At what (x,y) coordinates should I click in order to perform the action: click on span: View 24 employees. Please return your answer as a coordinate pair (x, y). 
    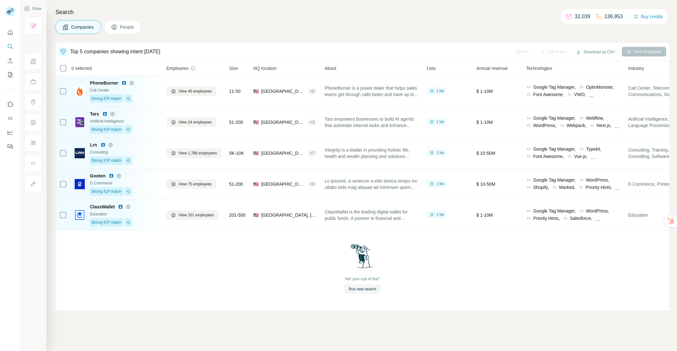
    Looking at the image, I should click on (195, 122).